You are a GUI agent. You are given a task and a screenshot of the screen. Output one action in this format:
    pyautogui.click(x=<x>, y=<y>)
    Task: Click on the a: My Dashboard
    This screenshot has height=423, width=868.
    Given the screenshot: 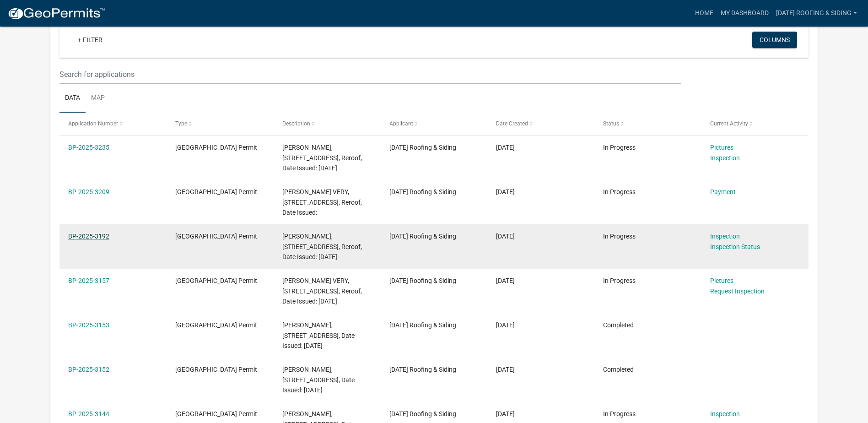 What is the action you would take?
    pyautogui.click(x=744, y=13)
    